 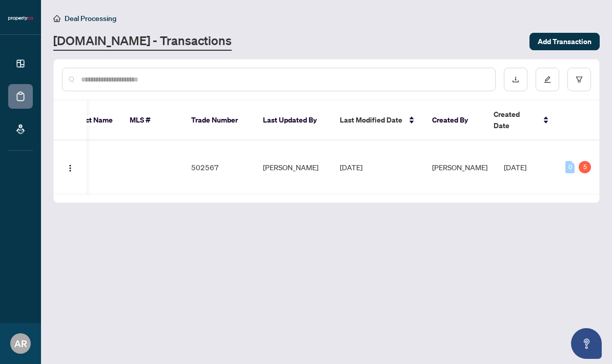 What do you see at coordinates (70, 168) in the screenshot?
I see `img: Logo` at bounding box center [70, 168].